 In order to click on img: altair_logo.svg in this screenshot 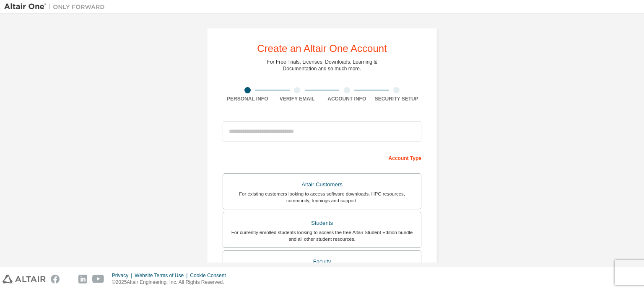, I will do `click(24, 279)`.